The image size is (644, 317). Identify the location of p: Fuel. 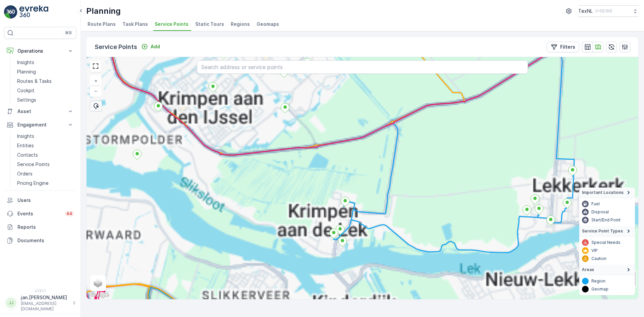
(595, 204).